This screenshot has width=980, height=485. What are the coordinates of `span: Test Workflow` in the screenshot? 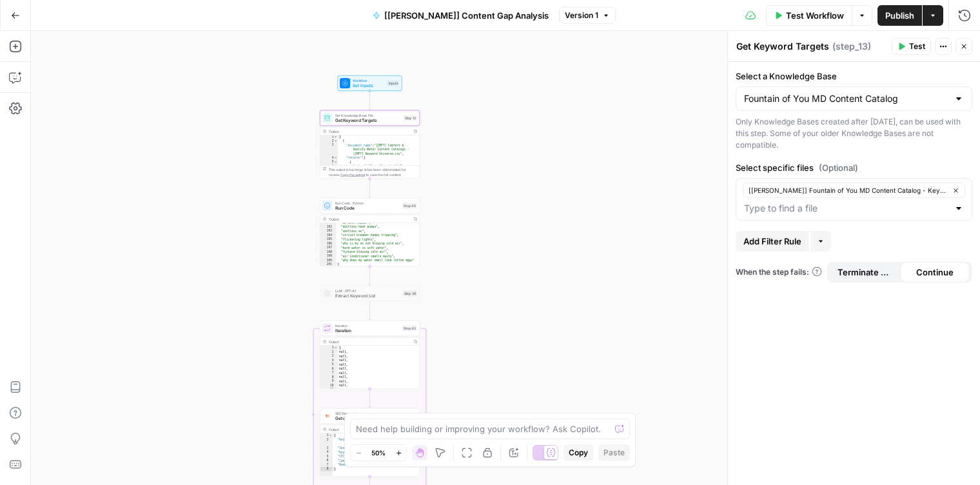 It's located at (815, 15).